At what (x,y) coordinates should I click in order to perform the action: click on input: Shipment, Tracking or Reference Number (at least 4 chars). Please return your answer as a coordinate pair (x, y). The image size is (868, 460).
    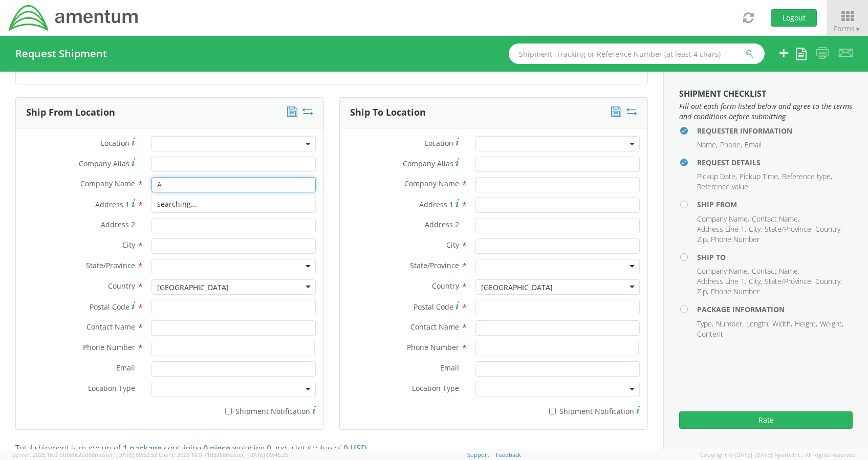
    Looking at the image, I should click on (637, 54).